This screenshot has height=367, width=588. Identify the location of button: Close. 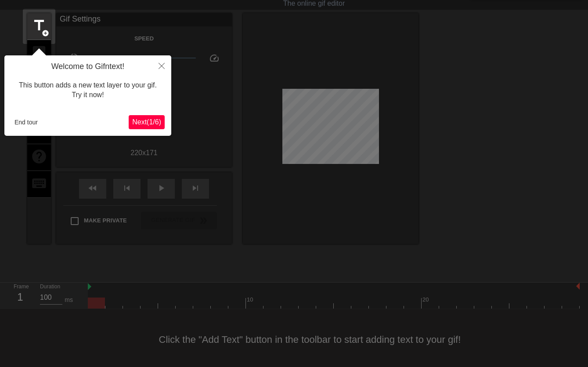
(161, 66).